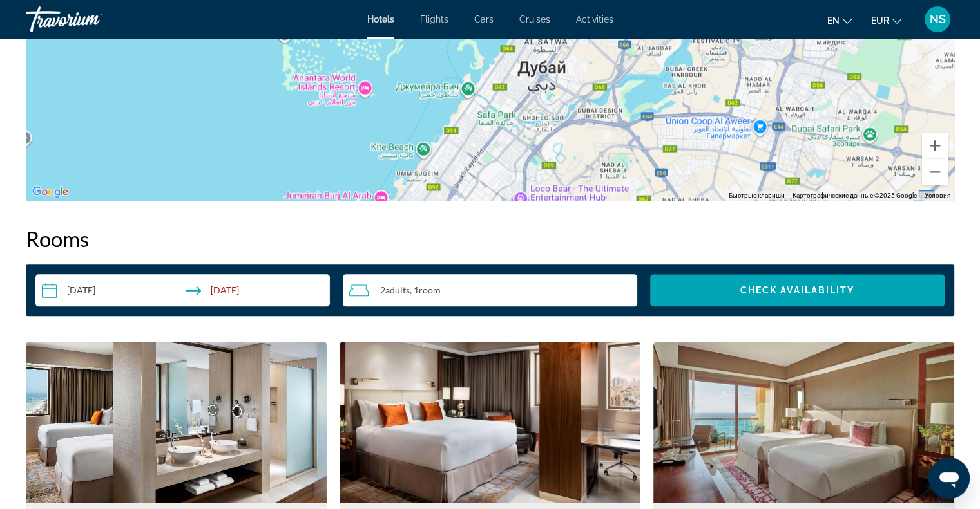 This screenshot has height=509, width=980. What do you see at coordinates (796, 290) in the screenshot?
I see `button: Check Availability` at bounding box center [796, 290].